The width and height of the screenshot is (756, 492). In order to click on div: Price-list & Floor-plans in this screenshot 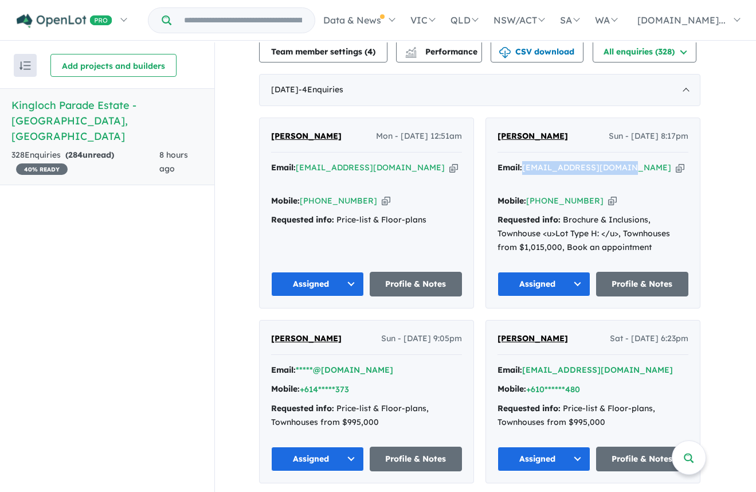, I will do `click(366, 220)`.